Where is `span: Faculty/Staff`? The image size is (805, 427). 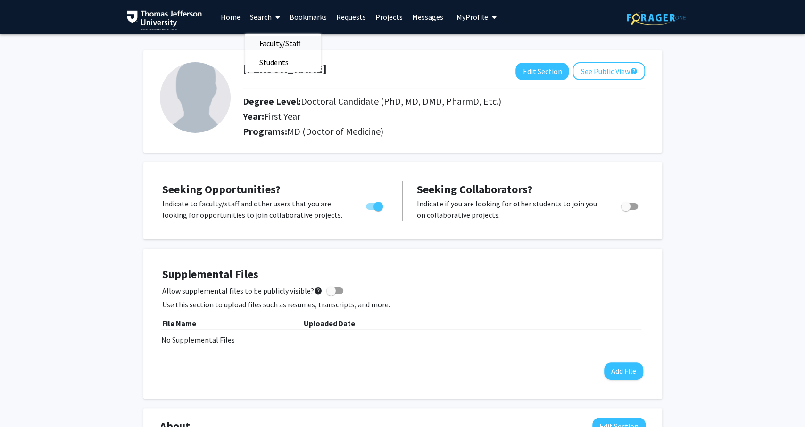 span: Faculty/Staff is located at coordinates (280, 43).